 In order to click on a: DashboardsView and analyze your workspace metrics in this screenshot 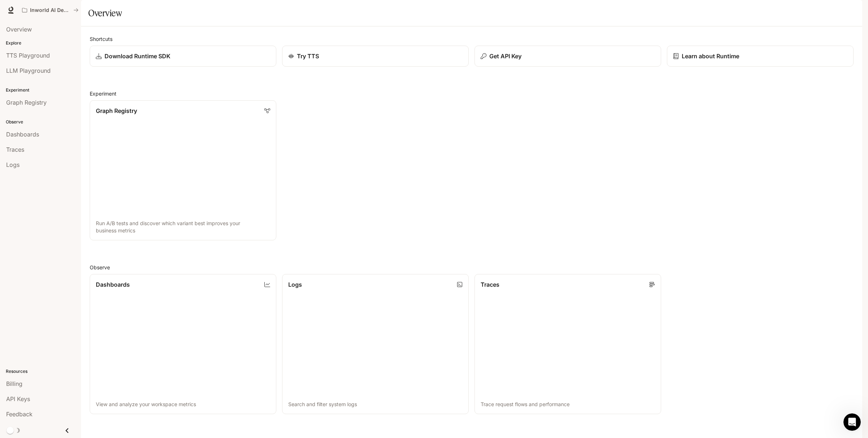, I will do `click(183, 344)`.